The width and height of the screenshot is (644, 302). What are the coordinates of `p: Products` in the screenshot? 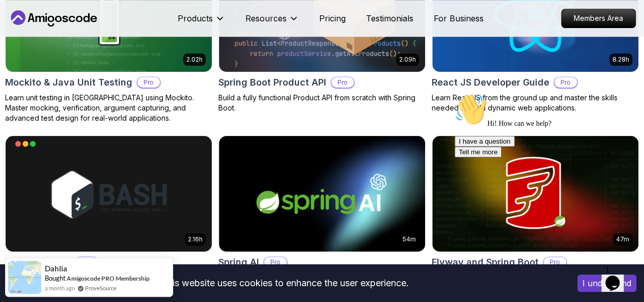 It's located at (195, 18).